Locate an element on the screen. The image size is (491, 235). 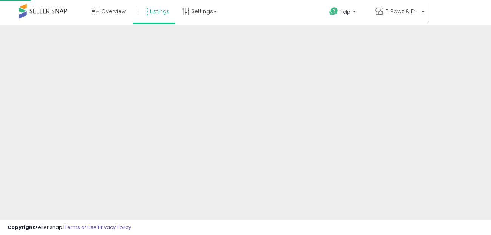
a: Help is located at coordinates (346, 13).